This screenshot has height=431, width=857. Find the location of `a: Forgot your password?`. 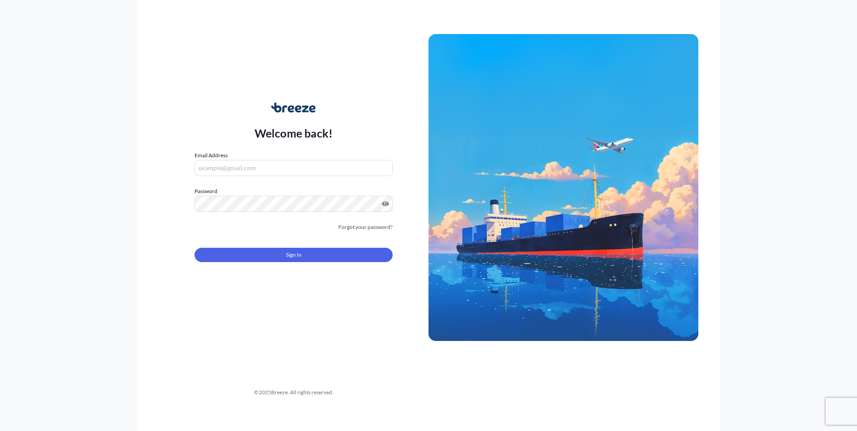

a: Forgot your password? is located at coordinates (365, 227).